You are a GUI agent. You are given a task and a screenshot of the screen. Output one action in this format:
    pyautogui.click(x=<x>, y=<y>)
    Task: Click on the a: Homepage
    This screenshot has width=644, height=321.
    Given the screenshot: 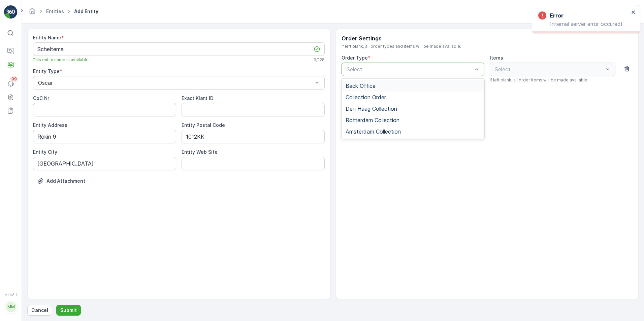 What is the action you would take?
    pyautogui.click(x=32, y=13)
    